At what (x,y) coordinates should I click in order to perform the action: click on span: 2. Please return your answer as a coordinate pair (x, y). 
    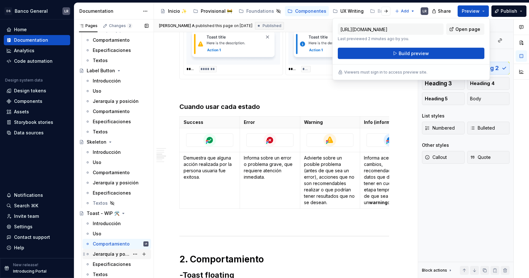
    Looking at the image, I should click on (130, 26).